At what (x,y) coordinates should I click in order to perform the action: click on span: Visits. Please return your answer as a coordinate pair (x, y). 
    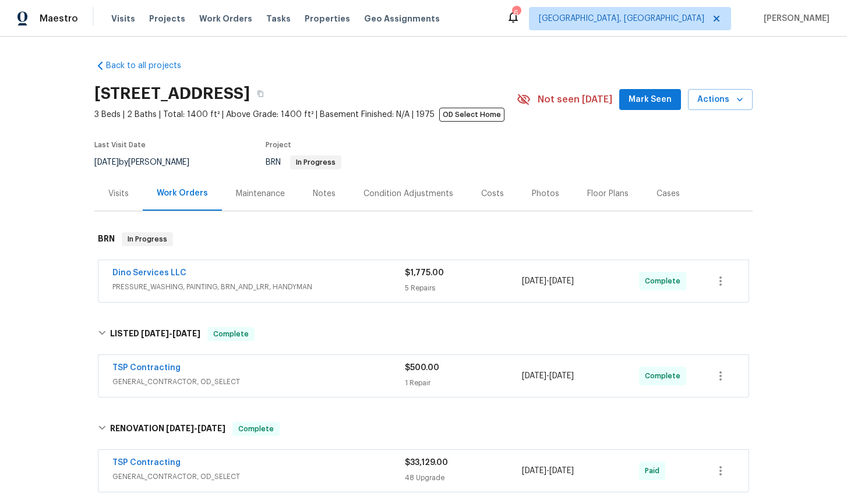
    Looking at the image, I should click on (123, 19).